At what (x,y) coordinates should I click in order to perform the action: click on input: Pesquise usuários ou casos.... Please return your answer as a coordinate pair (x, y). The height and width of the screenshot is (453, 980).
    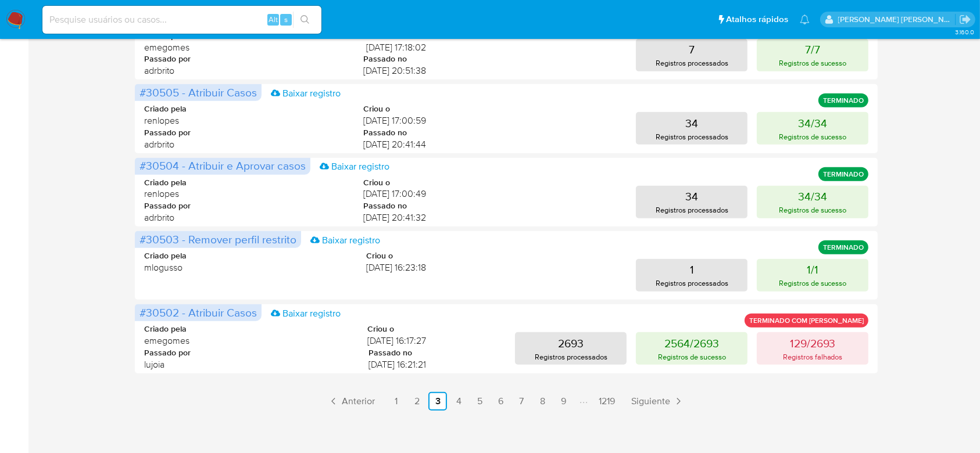
    Looking at the image, I should click on (182, 20).